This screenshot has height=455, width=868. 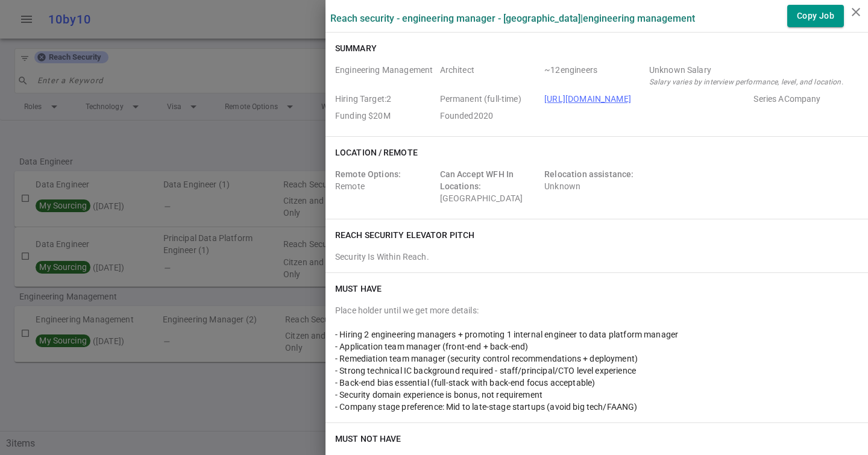 I want to click on div: Security Is Within Reach., so click(x=597, y=257).